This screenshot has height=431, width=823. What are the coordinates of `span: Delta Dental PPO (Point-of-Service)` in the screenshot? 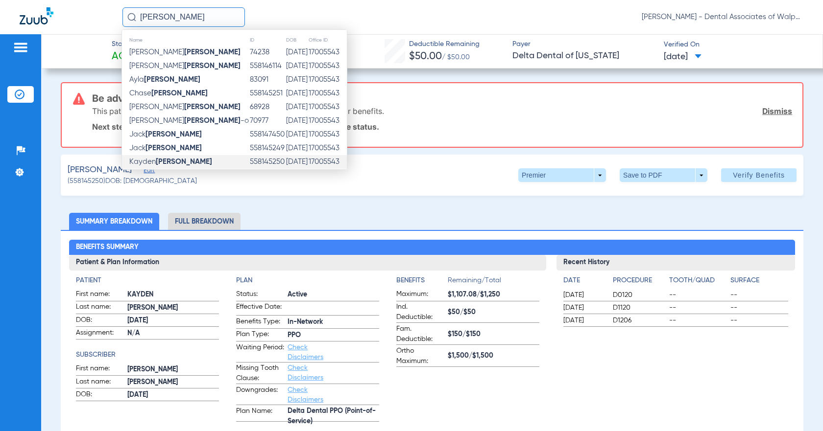 It's located at (333, 416).